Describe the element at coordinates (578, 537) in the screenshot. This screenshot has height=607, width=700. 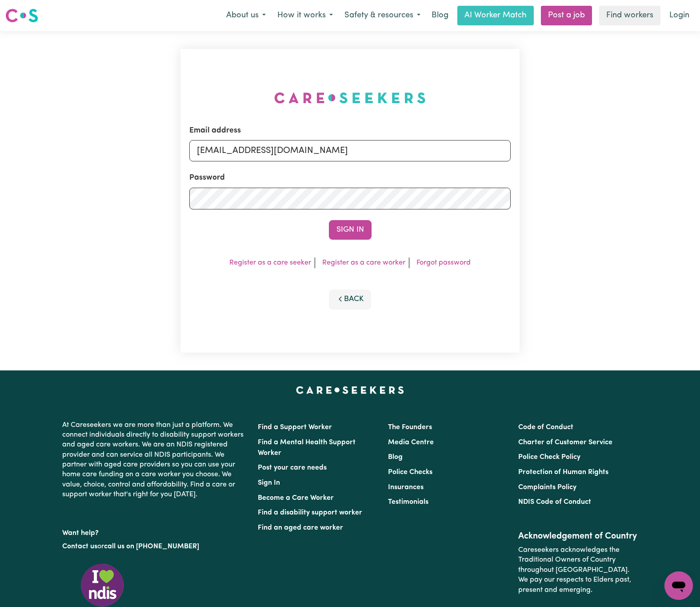
I see `h2: Acknowledgement of Country` at that location.